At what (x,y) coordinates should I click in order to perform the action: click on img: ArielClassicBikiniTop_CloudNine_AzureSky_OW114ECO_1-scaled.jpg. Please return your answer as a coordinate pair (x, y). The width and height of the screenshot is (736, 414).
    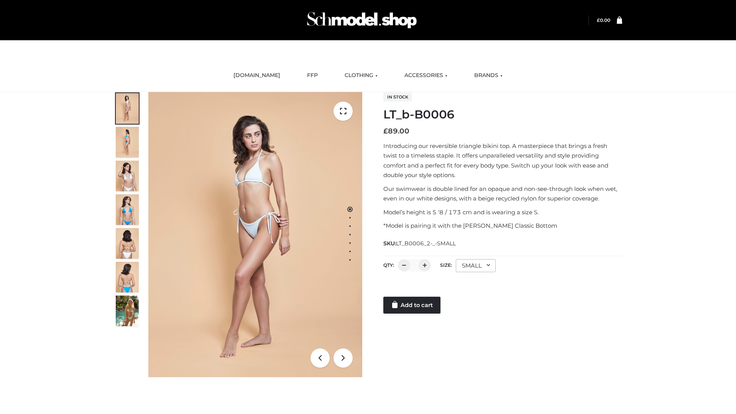
    Looking at the image, I should click on (127, 109).